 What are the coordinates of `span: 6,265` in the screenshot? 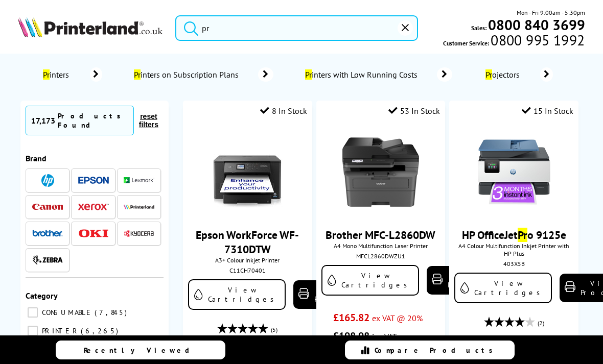 It's located at (100, 331).